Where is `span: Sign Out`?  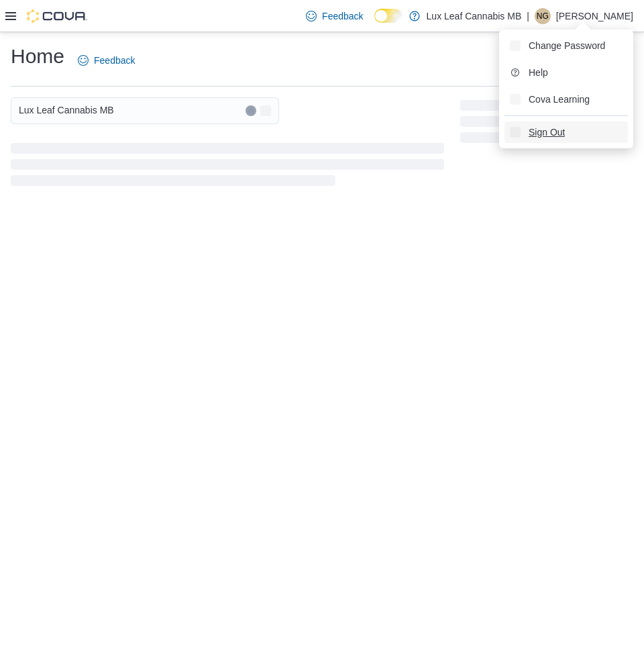 span: Sign Out is located at coordinates (547, 132).